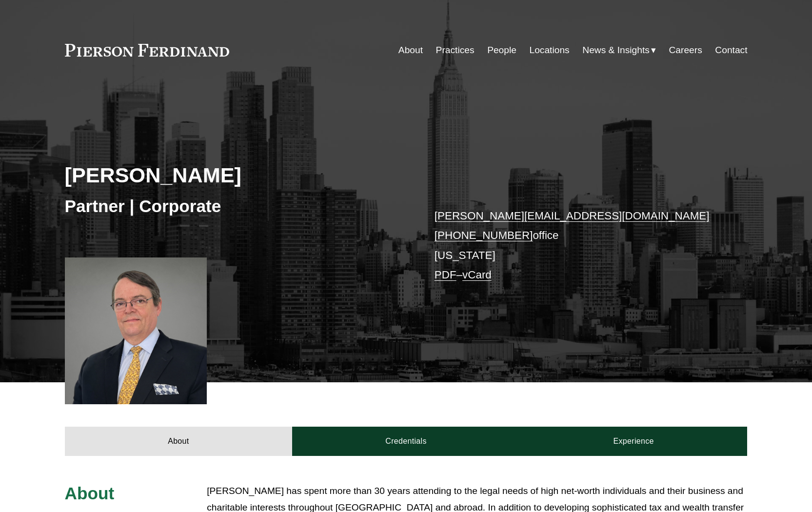 The height and width of the screenshot is (512, 812). What do you see at coordinates (616, 50) in the screenshot?
I see `span: News & Insights` at bounding box center [616, 50].